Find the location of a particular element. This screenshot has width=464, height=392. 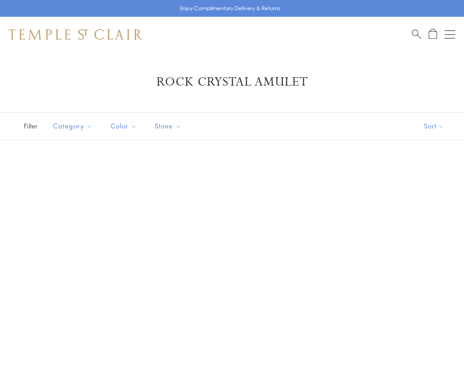

button: Category is located at coordinates (73, 126).